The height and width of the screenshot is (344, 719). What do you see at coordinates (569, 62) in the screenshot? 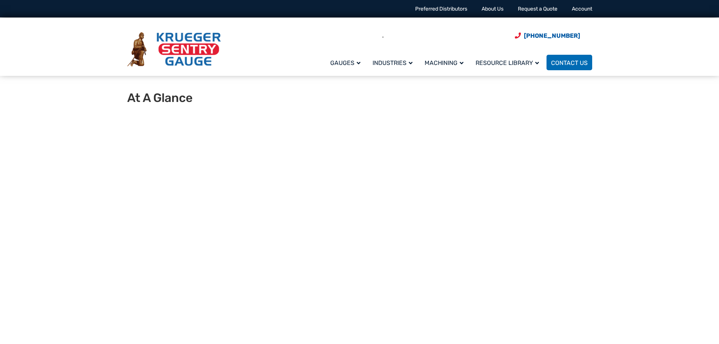
I see `a: Contact Us` at bounding box center [569, 62].